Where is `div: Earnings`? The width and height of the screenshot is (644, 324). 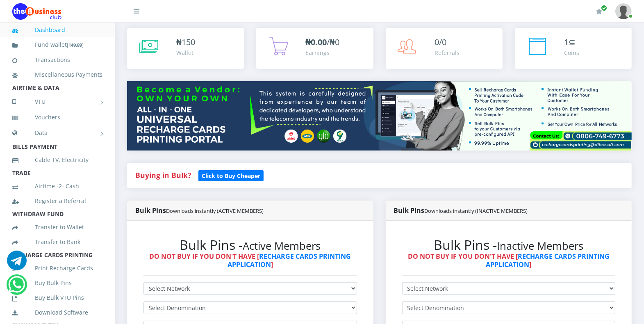 div: Earnings is located at coordinates (323, 53).